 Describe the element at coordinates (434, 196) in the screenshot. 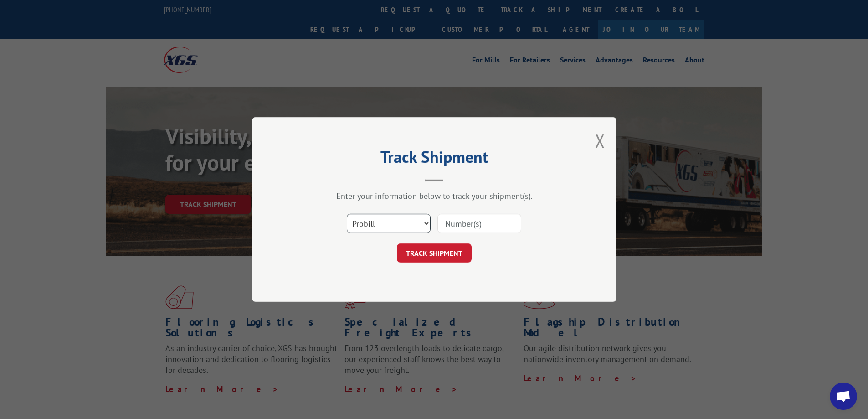

I see `div: Enter your information below to track your shipment(s).` at that location.